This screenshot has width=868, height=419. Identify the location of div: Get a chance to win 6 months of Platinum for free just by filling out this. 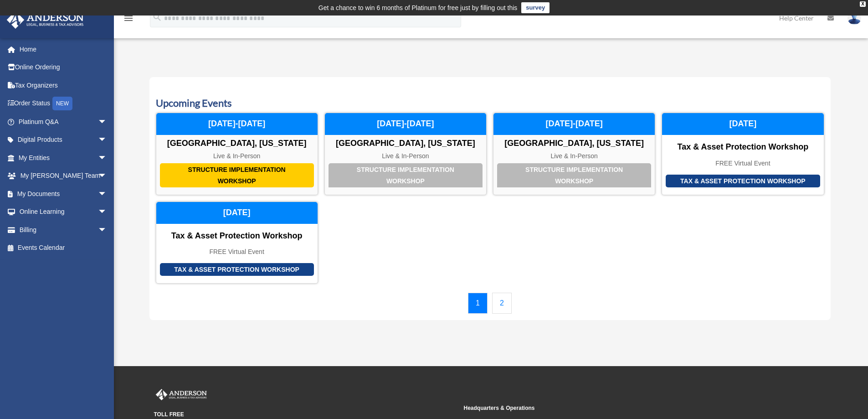
(418, 7).